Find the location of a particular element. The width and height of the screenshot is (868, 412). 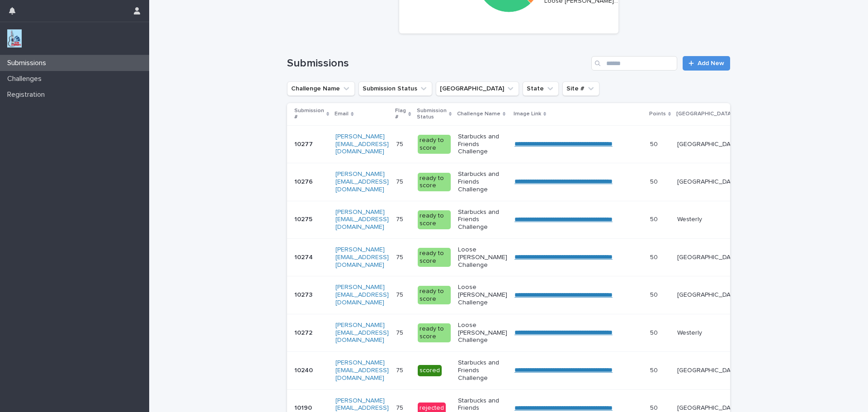

div: Search is located at coordinates (634, 64).